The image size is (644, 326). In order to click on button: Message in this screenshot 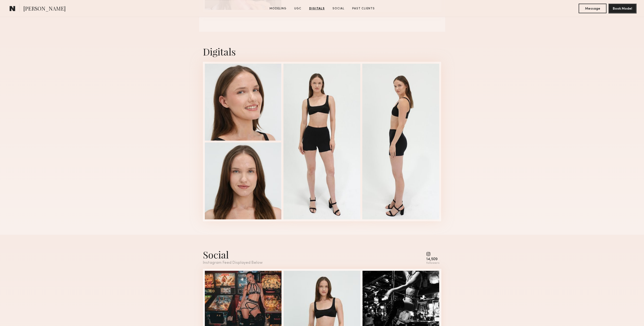, I will do `click(593, 9)`.